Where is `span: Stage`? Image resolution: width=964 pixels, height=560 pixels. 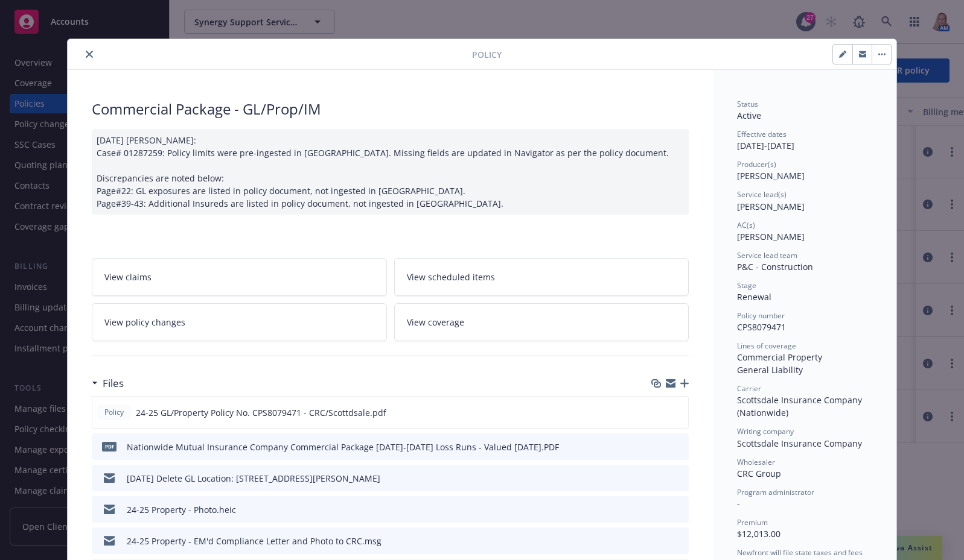
span: Stage is located at coordinates (747, 285).